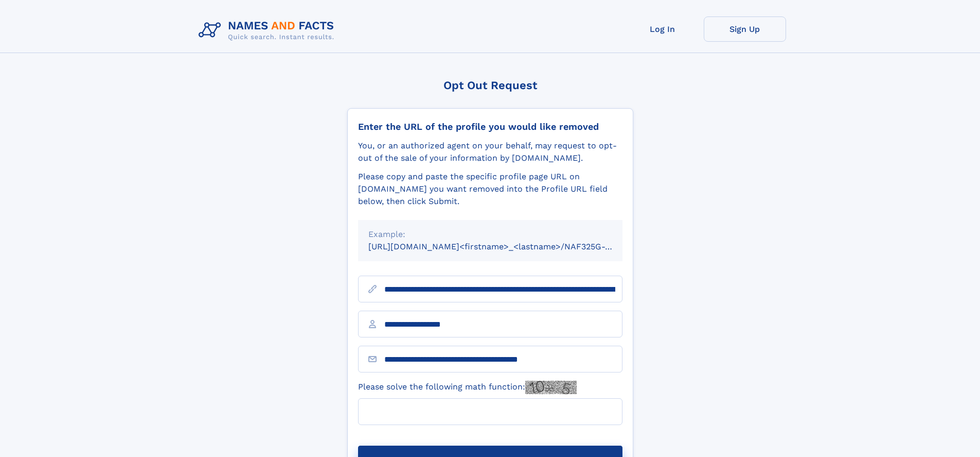 The image size is (980, 457). What do you see at coordinates (491, 85) in the screenshot?
I see `div: Opt Out Request` at bounding box center [491, 85].